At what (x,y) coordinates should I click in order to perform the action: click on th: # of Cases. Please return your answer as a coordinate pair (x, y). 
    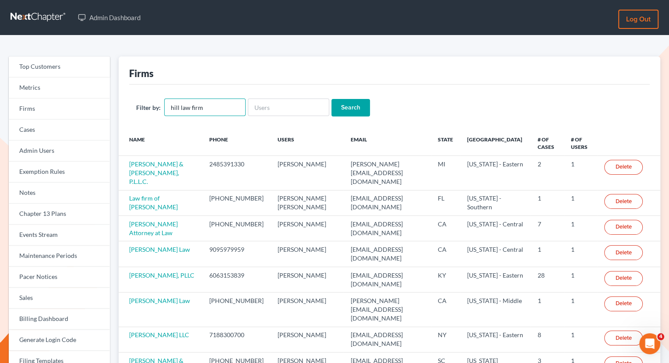
    Looking at the image, I should click on (547, 143).